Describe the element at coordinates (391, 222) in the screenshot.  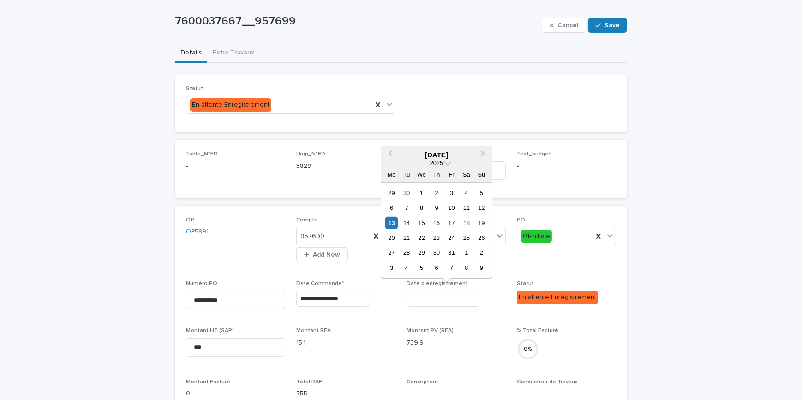
I see `div: Choose Monday, 13 October 2025` at that location.